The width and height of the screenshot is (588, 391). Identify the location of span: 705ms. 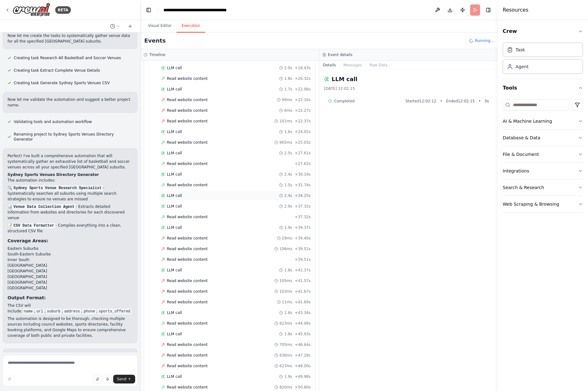
(286, 345).